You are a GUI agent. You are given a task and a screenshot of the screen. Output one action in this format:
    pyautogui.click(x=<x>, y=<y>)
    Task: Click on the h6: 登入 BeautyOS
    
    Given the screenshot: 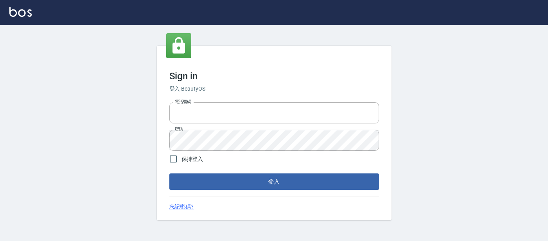 What is the action you would take?
    pyautogui.click(x=274, y=89)
    